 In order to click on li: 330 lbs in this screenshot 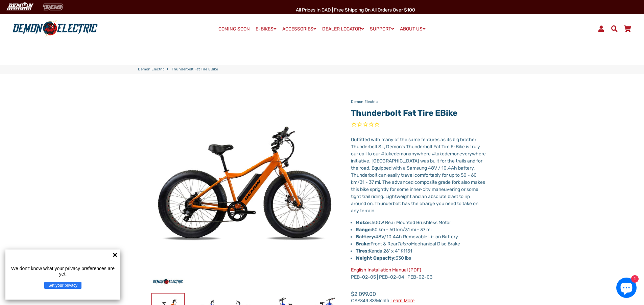, I will do `click(420, 258)`.